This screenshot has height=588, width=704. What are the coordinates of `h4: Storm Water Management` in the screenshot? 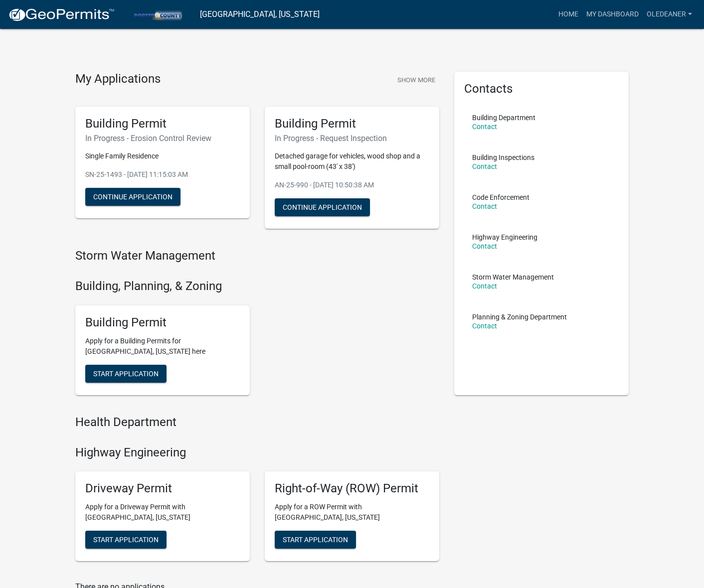 It's located at (257, 255).